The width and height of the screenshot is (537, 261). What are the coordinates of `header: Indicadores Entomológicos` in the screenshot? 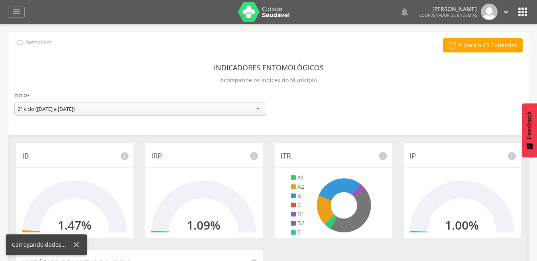 It's located at (268, 68).